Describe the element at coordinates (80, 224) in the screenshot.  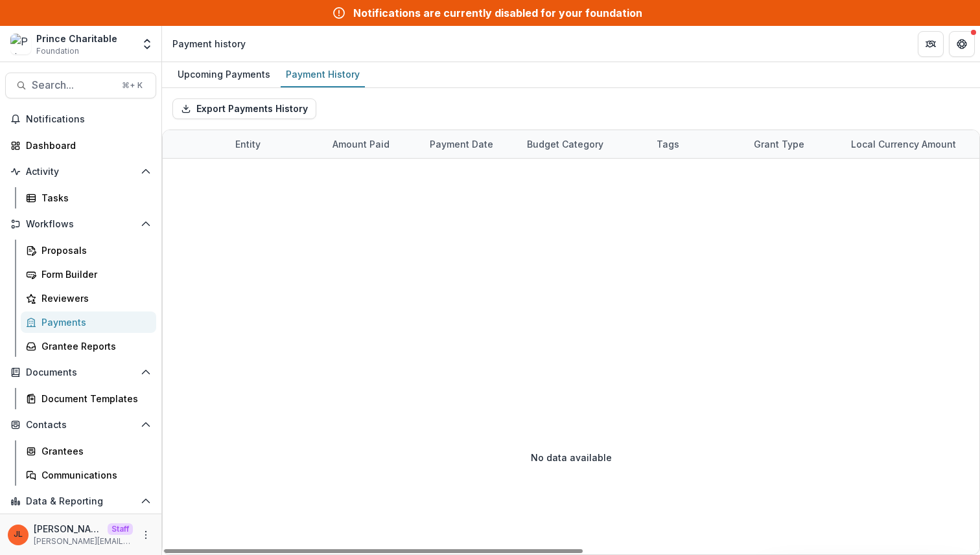
I see `span: Workflows` at that location.